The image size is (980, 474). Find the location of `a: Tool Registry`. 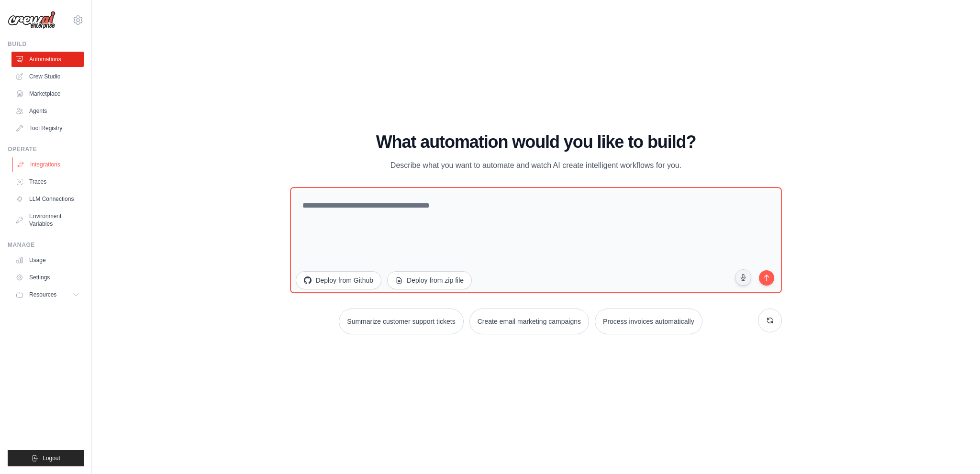

a: Tool Registry is located at coordinates (48, 128).